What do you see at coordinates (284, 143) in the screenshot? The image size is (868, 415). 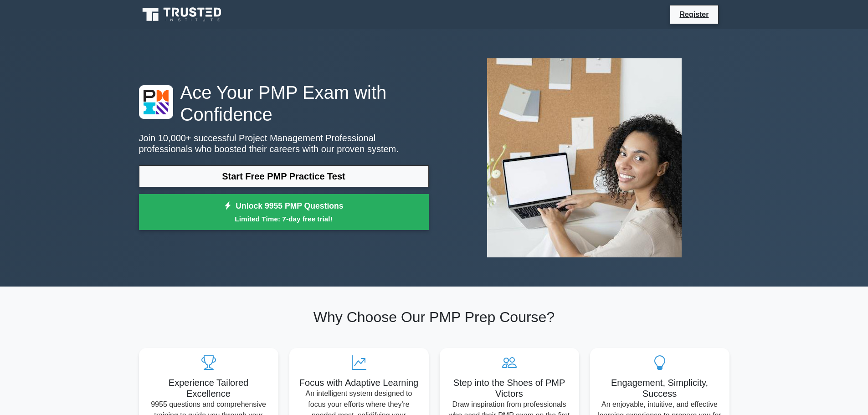 I see `p: Join 10,000+ successful Project Management Professional professionals who boosted their careers w...` at bounding box center [284, 143].